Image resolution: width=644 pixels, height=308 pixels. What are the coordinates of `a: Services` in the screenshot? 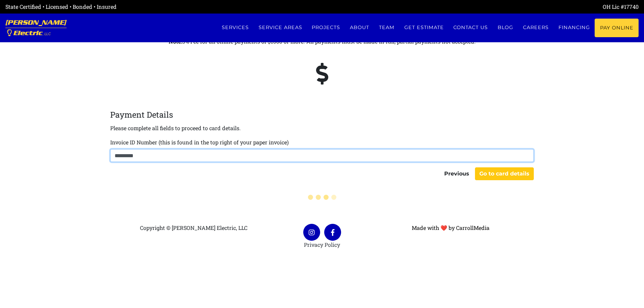 It's located at (235, 27).